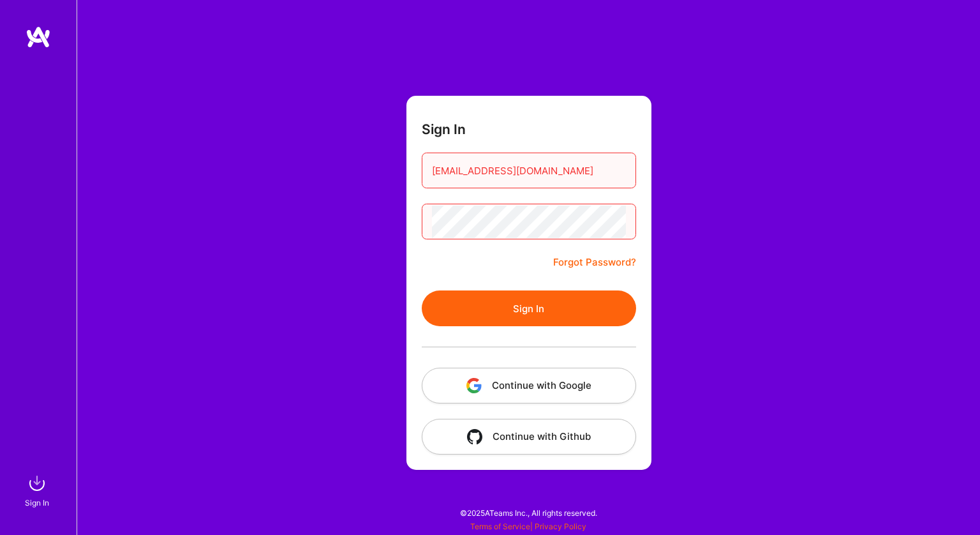 Image resolution: width=980 pixels, height=535 pixels. What do you see at coordinates (529, 171) in the screenshot?
I see `input: Email...` at bounding box center [529, 171].